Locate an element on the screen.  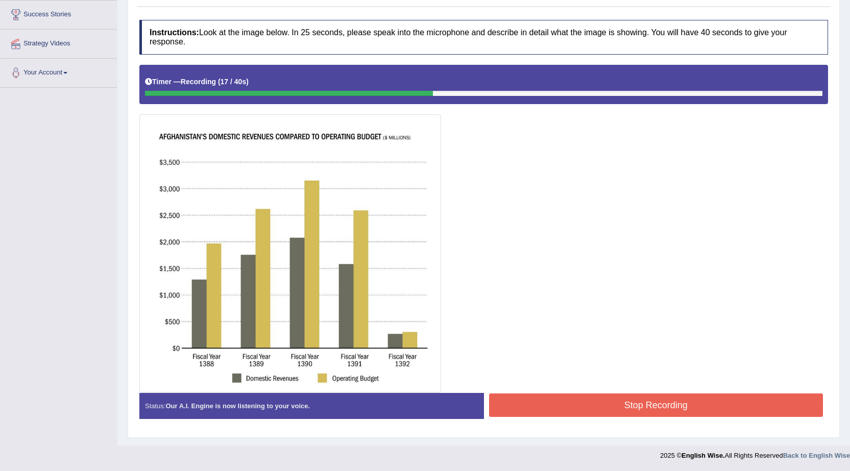
b: Instructions: is located at coordinates (174, 32).